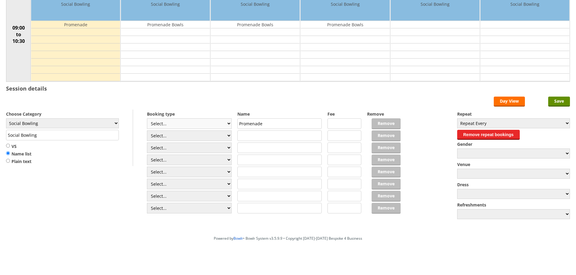  I want to click on label: Name, so click(280, 114).